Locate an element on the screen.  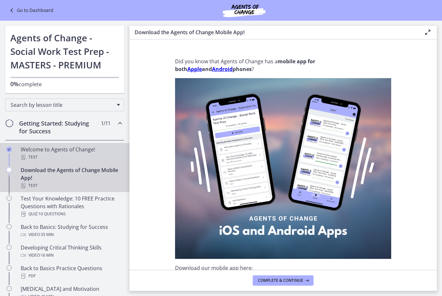
strong: Apple is located at coordinates (194, 69).